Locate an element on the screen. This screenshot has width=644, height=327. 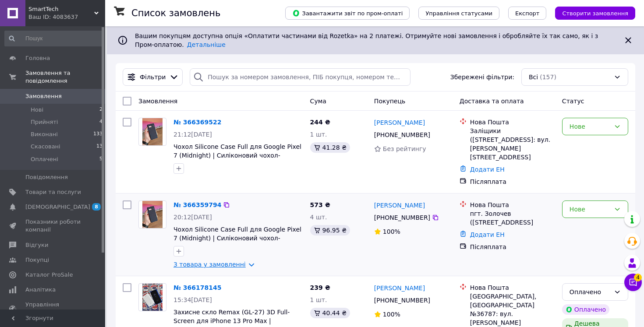
span: Показники роботи компанії is located at coordinates (53, 226).